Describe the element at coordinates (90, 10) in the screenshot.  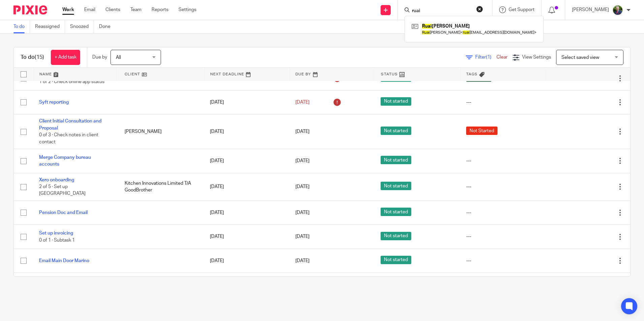
I see `a: Email` at that location.